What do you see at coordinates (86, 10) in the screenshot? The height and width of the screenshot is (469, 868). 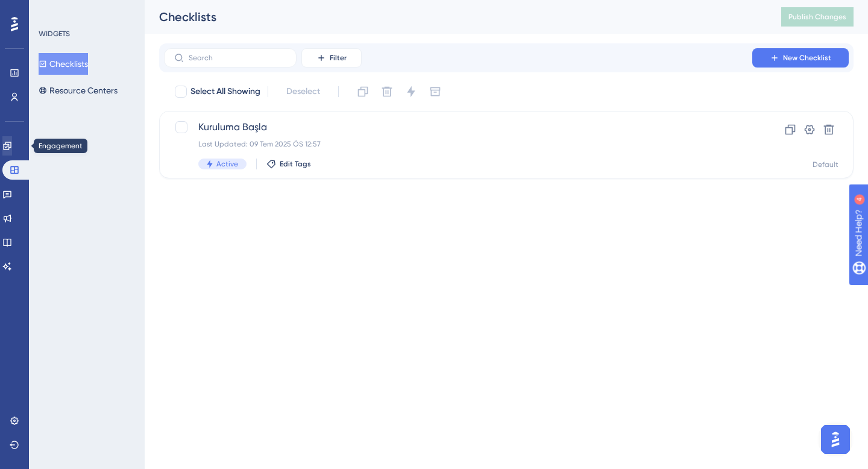 I see `div: 4` at bounding box center [86, 10].